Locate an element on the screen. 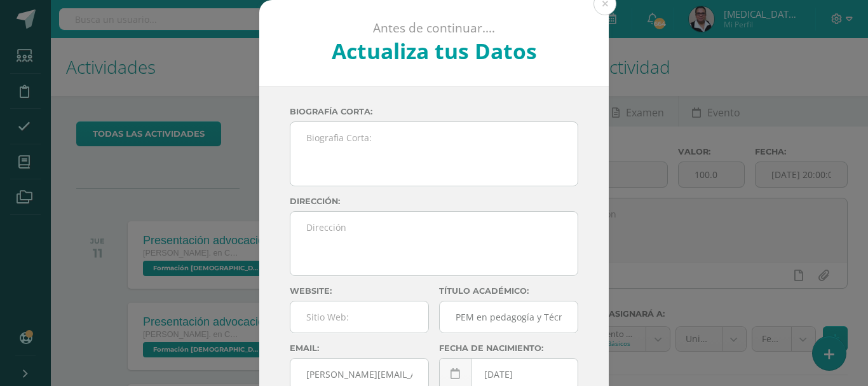 The height and width of the screenshot is (386, 868). label: Dirección: is located at coordinates (434, 201).